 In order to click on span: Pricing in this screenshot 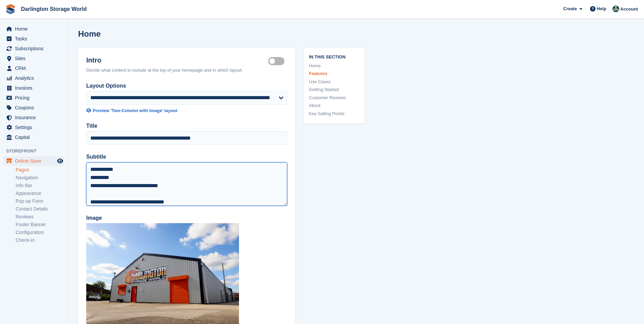, I will do `click(35, 98)`.